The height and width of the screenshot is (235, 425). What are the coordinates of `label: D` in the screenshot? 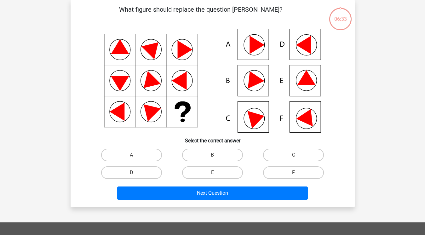 It's located at (131, 173).